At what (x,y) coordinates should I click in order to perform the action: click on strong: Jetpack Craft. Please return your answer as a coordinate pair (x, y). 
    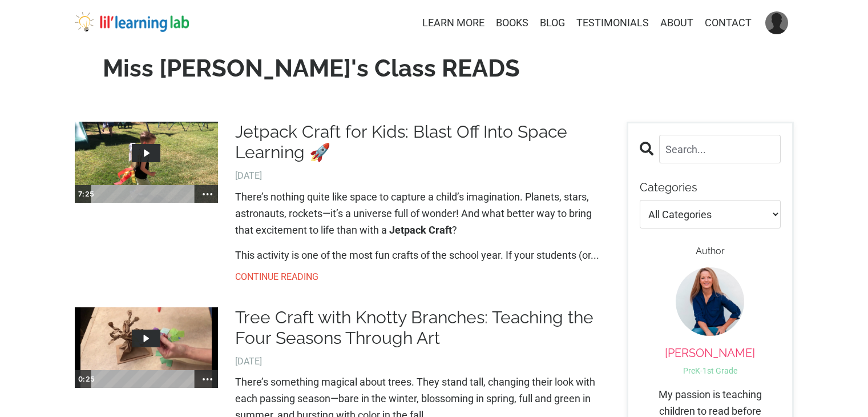
    Looking at the image, I should click on (421, 230).